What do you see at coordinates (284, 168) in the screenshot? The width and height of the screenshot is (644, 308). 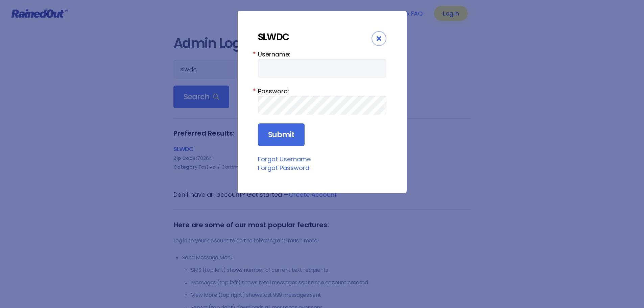 I see `a: Forgot Password` at bounding box center [284, 168].